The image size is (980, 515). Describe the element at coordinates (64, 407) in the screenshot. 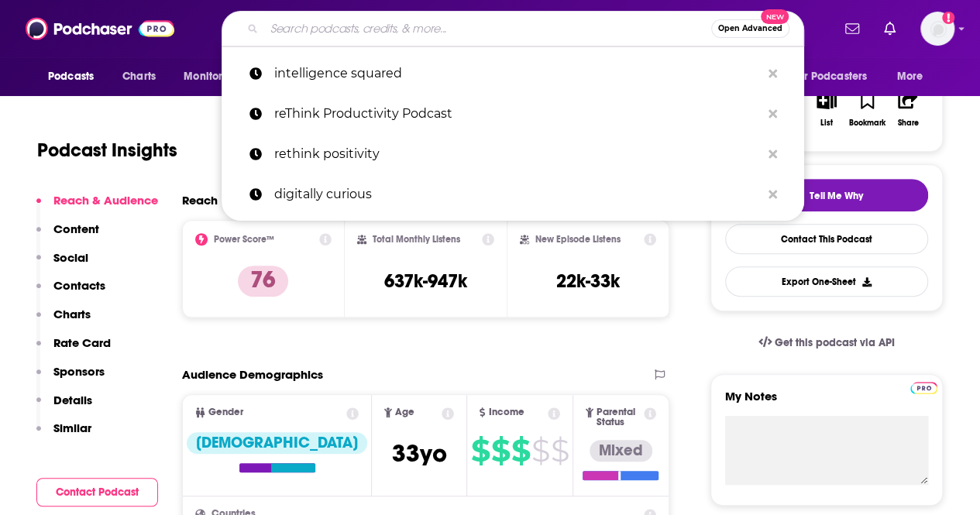

I see `button: Details` at that location.